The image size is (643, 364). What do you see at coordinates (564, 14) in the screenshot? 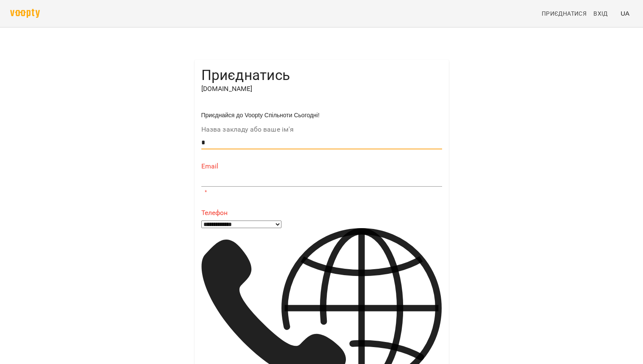
I see `span: Приєднатися` at bounding box center [564, 14].